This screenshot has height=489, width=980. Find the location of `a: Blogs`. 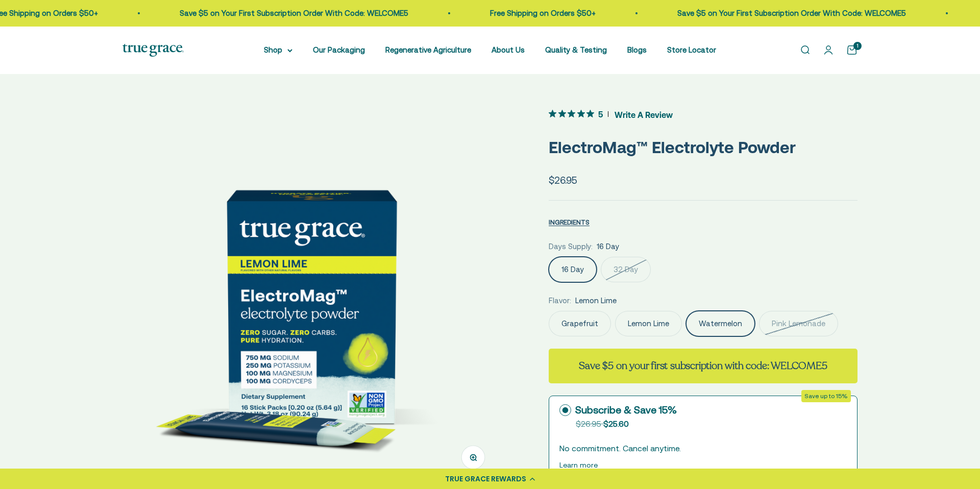

a: Blogs is located at coordinates (637, 50).